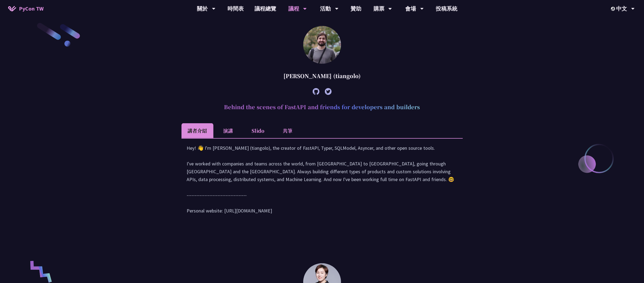 The height and width of the screenshot is (283, 644). What do you see at coordinates (258, 130) in the screenshot?
I see `li: Slido` at bounding box center [258, 130].